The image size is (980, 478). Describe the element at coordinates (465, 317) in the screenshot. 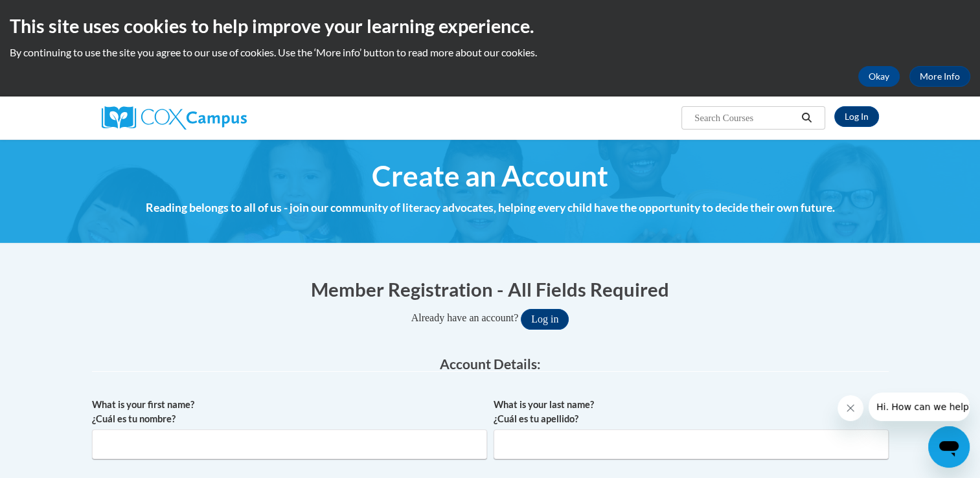

I see `span: Already have an account?` at that location.